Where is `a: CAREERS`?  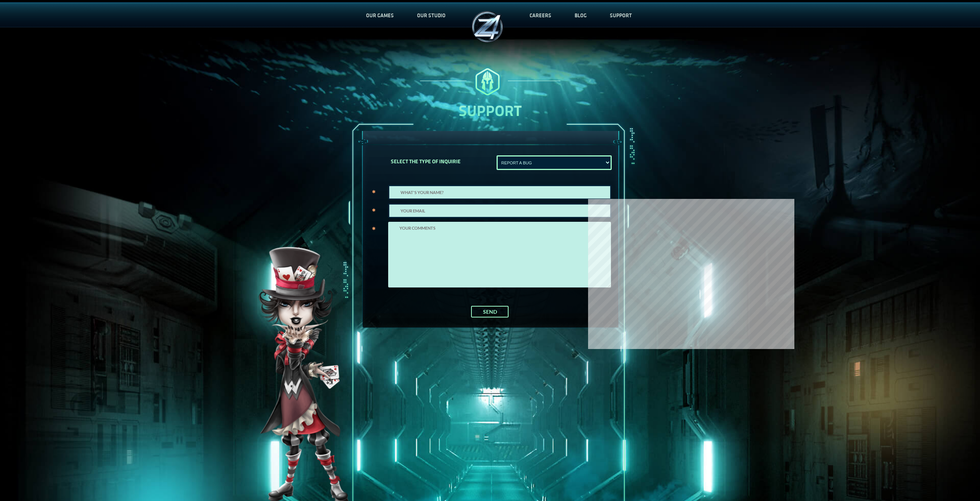 a: CAREERS is located at coordinates (540, 15).